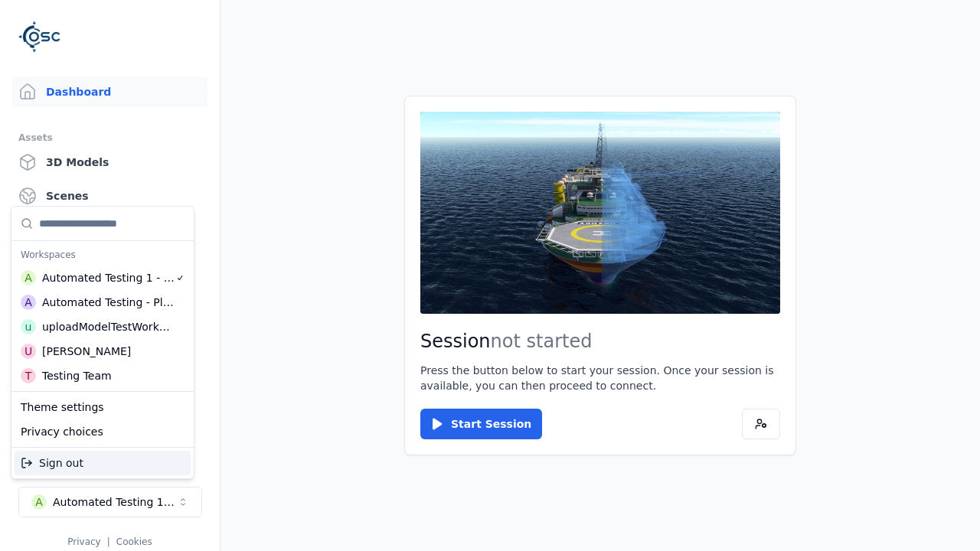 The width and height of the screenshot is (980, 551). I want to click on div: Automated Testing 1 - Playwright, so click(109, 278).